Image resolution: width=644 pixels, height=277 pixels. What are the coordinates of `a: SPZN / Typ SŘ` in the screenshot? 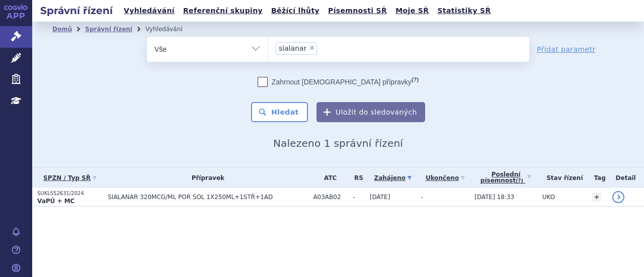 It's located at (70, 178).